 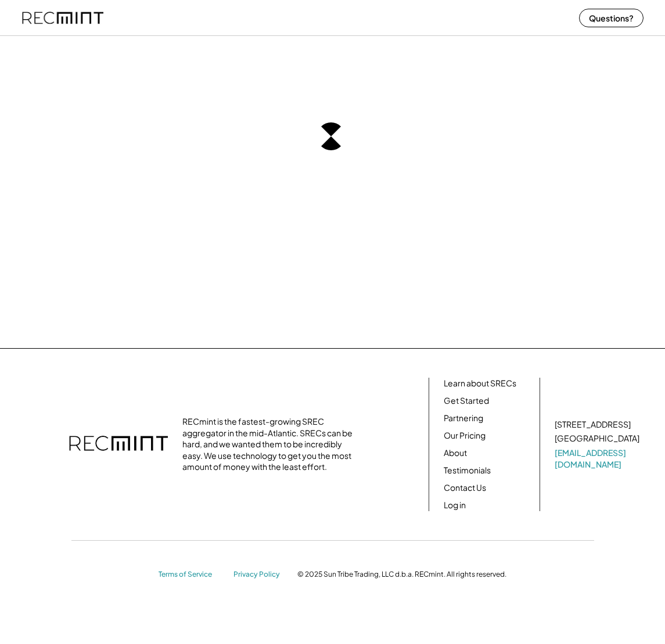 I want to click on img: recmint-logotype%403x.png, so click(x=118, y=445).